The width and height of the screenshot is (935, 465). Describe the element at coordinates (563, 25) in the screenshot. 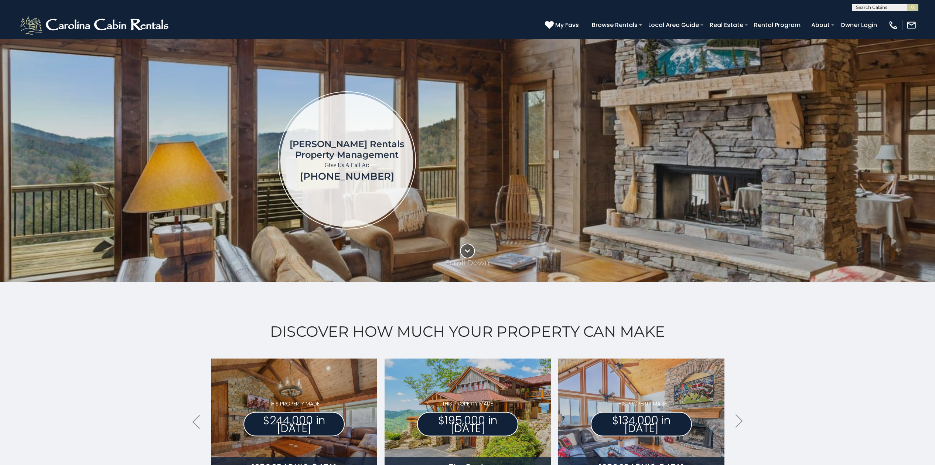

I see `a: My Favs` at that location.